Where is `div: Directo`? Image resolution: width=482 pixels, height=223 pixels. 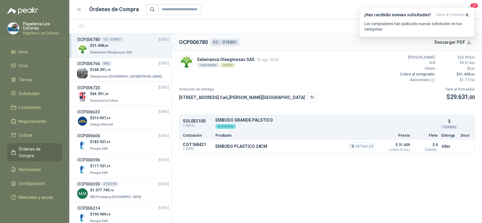 div: Directo is located at coordinates (228, 65).